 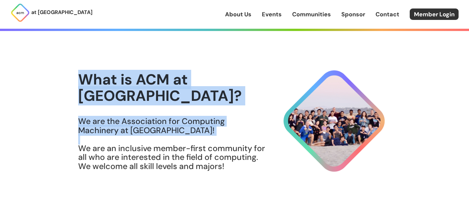 What do you see at coordinates (238, 14) in the screenshot?
I see `a: About Us` at bounding box center [238, 14].